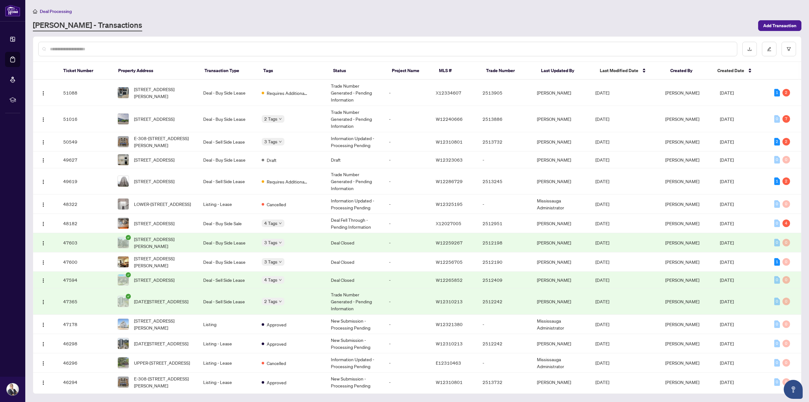 This screenshot has height=402, width=809. Describe the element at coordinates (449, 119) in the screenshot. I see `span: W12240666` at that location.